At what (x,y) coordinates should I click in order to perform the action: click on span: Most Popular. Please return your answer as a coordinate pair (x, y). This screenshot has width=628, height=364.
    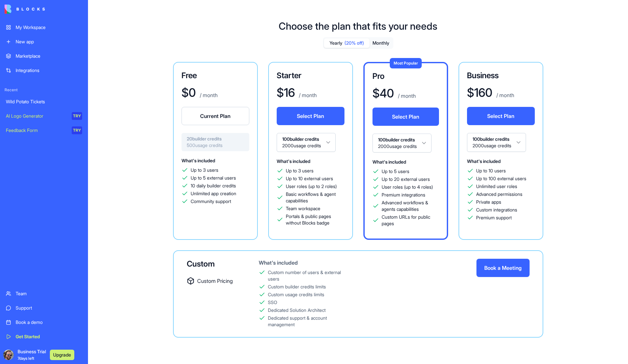
    Looking at the image, I should click on (406, 63).